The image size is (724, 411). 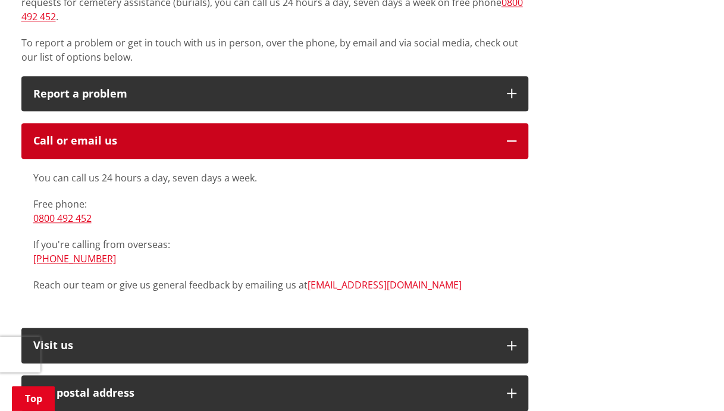 What do you see at coordinates (275, 178) in the screenshot?
I see `p: You can call us 24 hours a day, seven days a week.` at bounding box center [275, 178].